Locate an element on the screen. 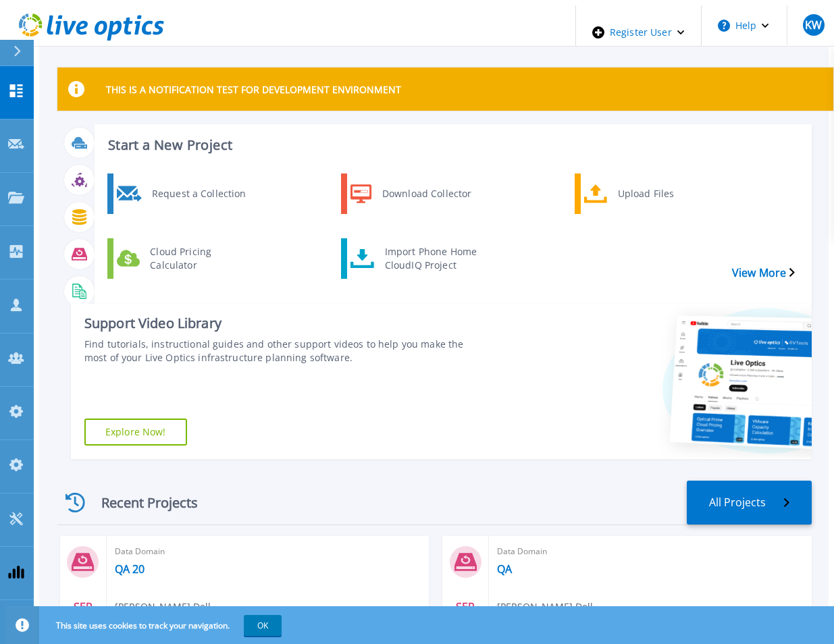 This screenshot has height=644, width=834. div: Recent Projects is located at coordinates (138, 502).